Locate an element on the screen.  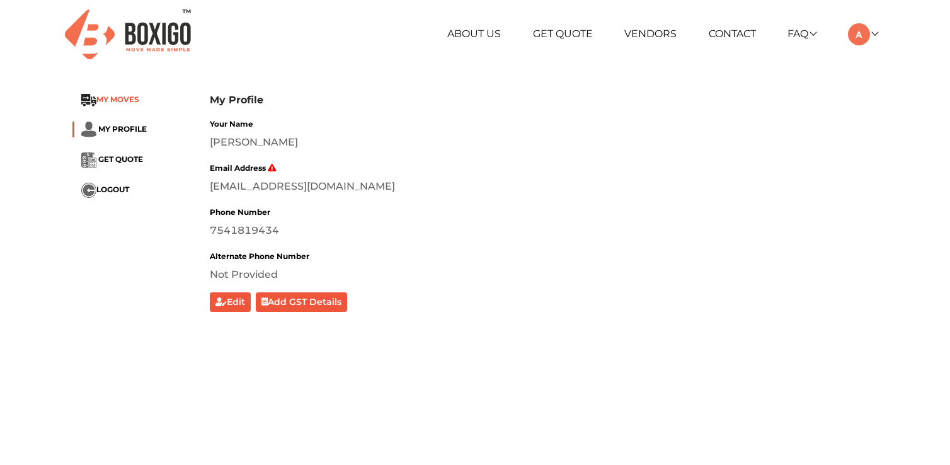
button: Edit is located at coordinates (230, 302).